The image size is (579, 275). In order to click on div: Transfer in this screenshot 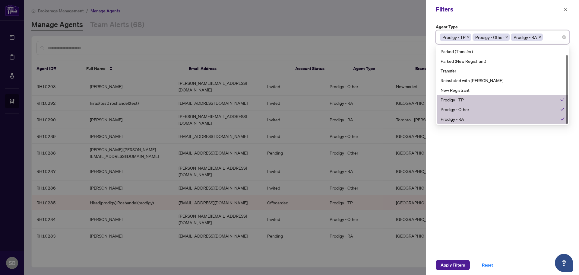, I will do `click(503, 71)`.